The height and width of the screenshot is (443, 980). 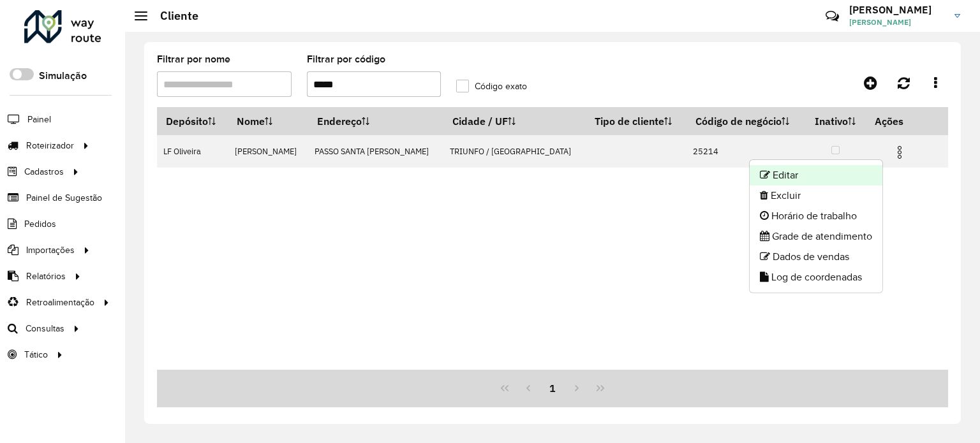 I want to click on label: Filtrar por nome, so click(x=193, y=59).